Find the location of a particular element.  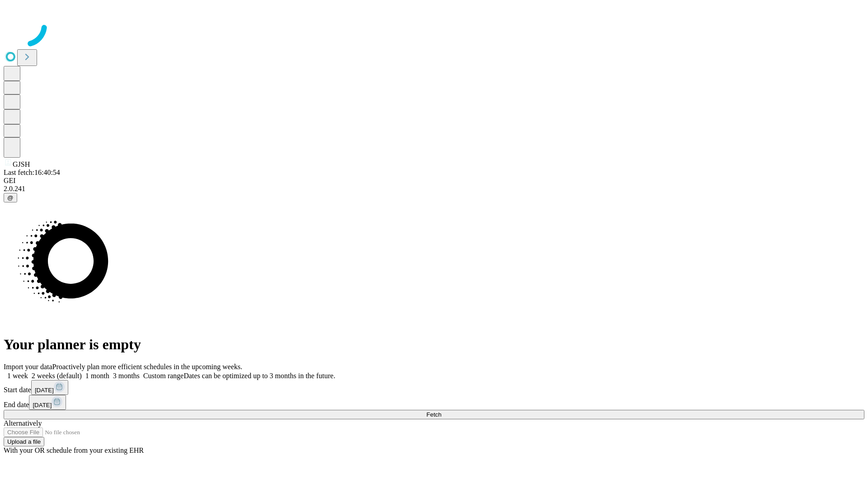

span: Alternatively is located at coordinates (22, 423).